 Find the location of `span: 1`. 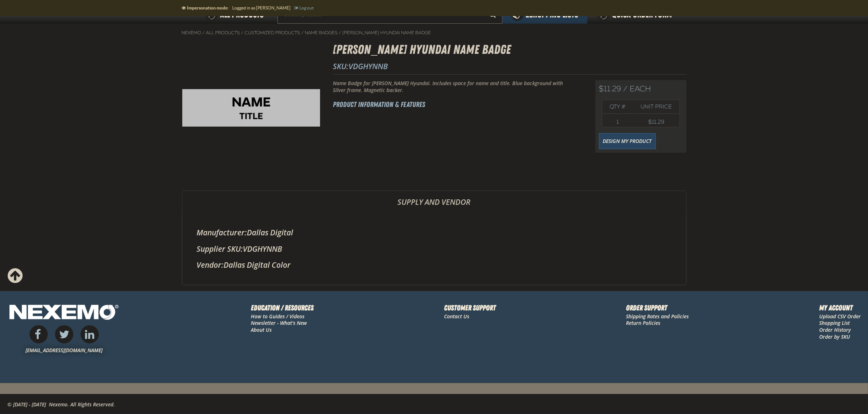

span: 1 is located at coordinates (618, 122).